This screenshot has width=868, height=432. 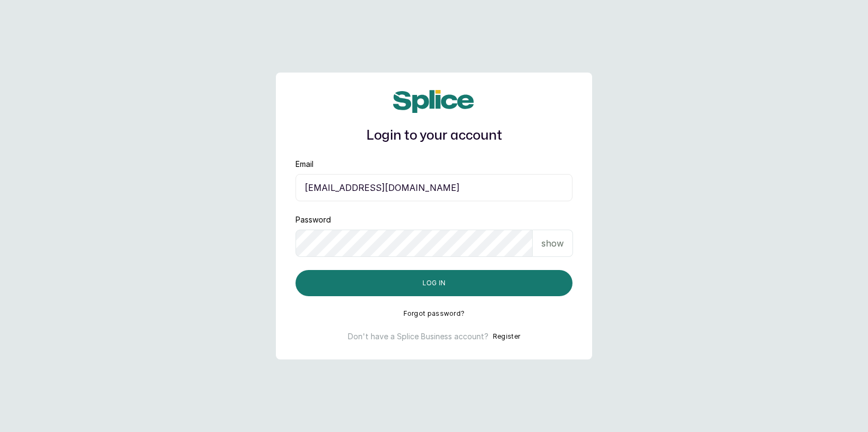 I want to click on button: Register, so click(x=506, y=336).